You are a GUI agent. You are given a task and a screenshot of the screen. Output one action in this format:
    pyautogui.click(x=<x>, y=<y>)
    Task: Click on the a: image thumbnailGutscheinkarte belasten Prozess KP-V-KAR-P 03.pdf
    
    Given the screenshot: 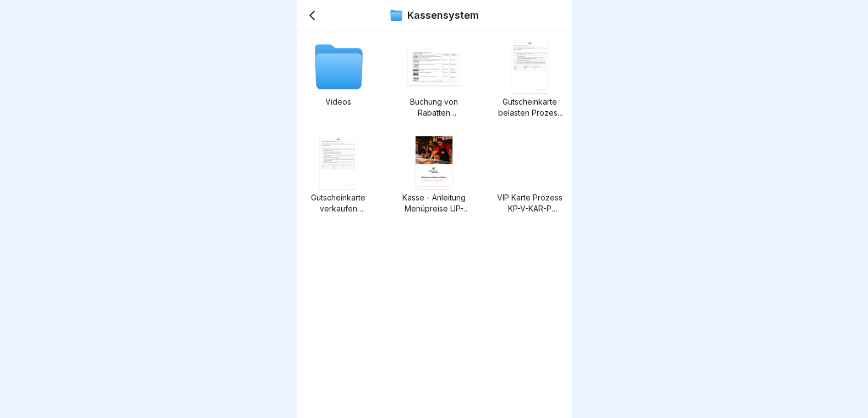 What is the action you would take?
    pyautogui.click(x=530, y=80)
    